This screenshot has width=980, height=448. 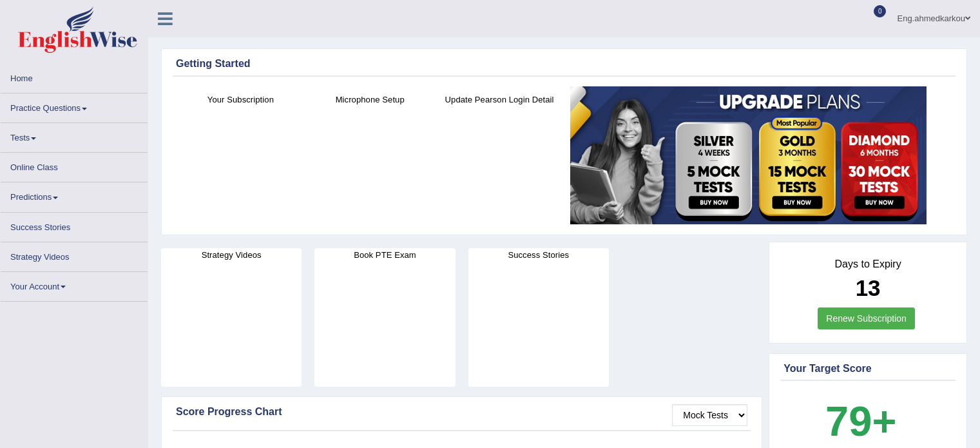 What do you see at coordinates (868, 288) in the screenshot?
I see `b: 13` at bounding box center [868, 288].